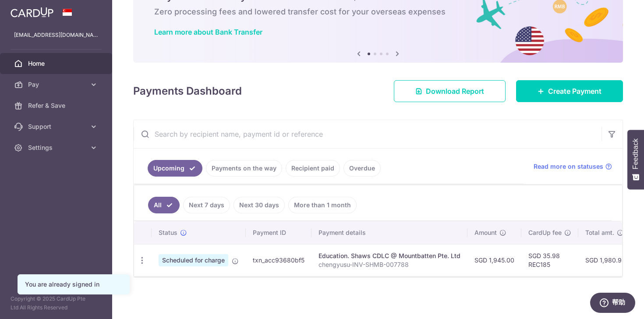 This screenshot has width=644, height=319. Describe the element at coordinates (569, 91) in the screenshot. I see `a: Create Payment` at that location.